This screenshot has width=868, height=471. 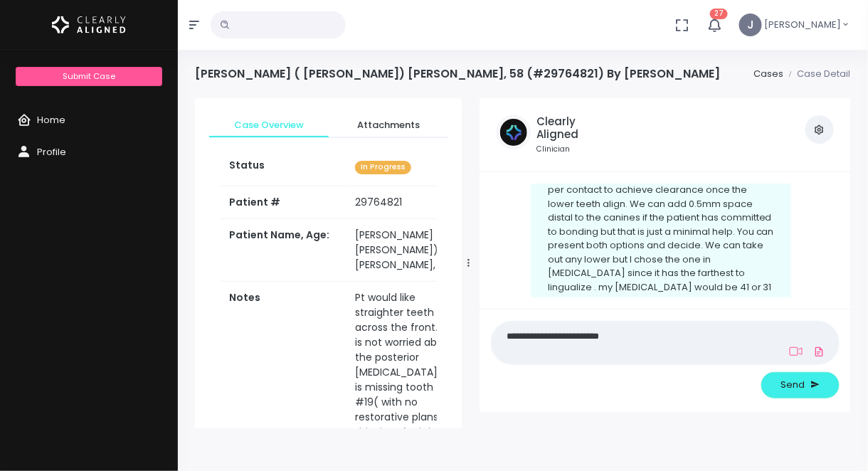 What do you see at coordinates (283, 250) in the screenshot?
I see `th: Patient Name, Age:` at bounding box center [283, 250].